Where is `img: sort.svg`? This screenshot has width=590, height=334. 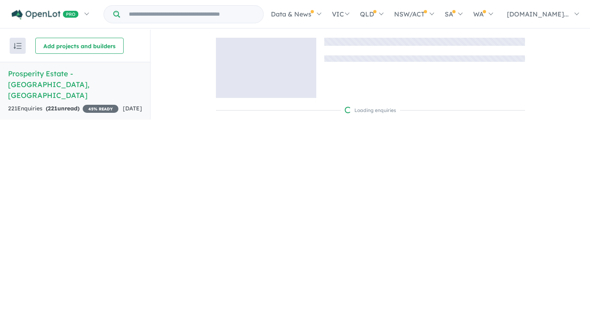 img: sort.svg is located at coordinates (18, 46).